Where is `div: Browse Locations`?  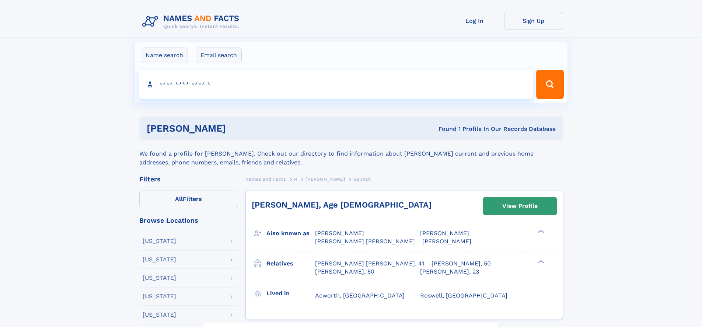
div: Browse Locations is located at coordinates (189, 220).